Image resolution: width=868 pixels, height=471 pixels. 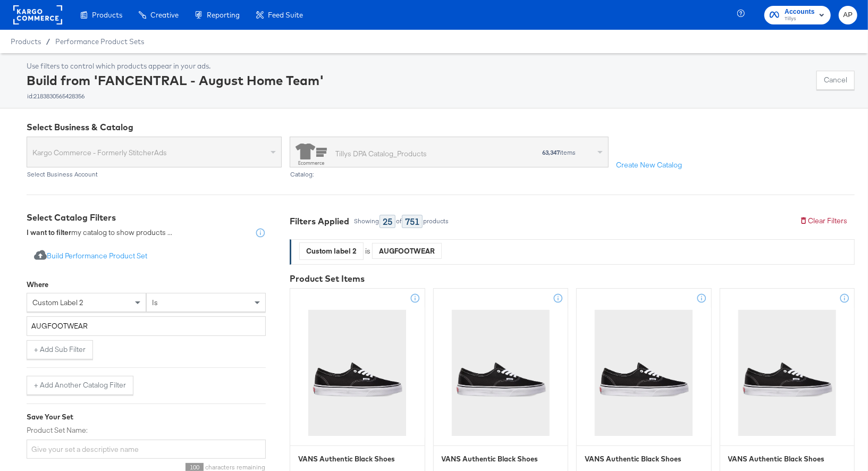 I want to click on button: Create New Catalog, so click(x=649, y=165).